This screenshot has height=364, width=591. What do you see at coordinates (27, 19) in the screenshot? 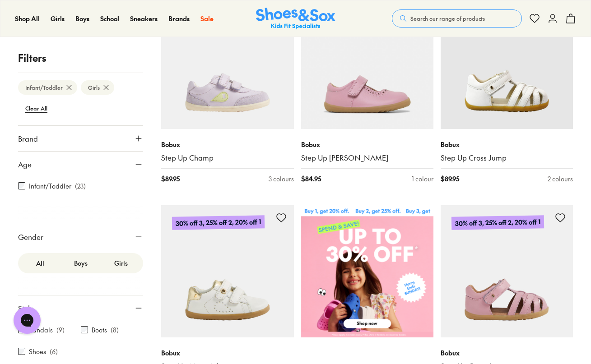
I see `span: Shop All` at bounding box center [27, 19].